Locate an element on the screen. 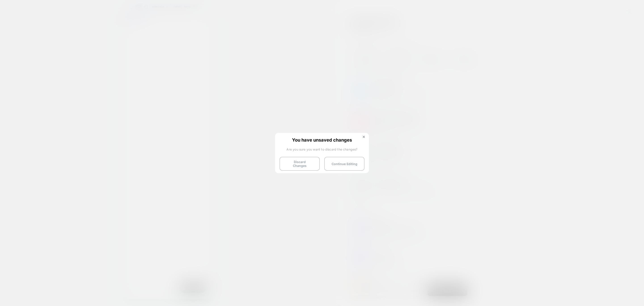 This screenshot has height=306, width=644. h2: Support is located at coordinates (18, 6).